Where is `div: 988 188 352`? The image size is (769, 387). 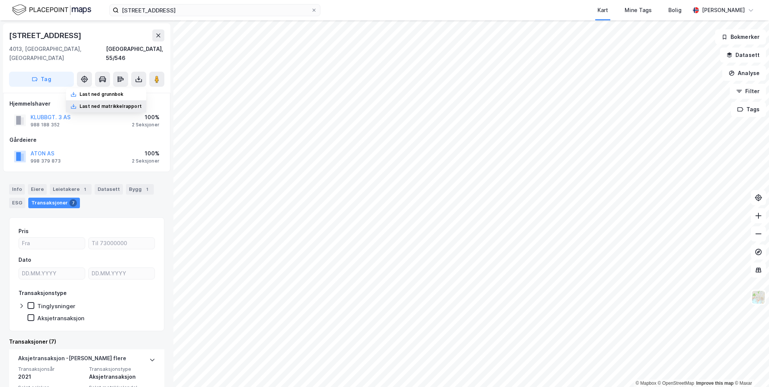 div: 988 188 352 is located at coordinates (45, 125).